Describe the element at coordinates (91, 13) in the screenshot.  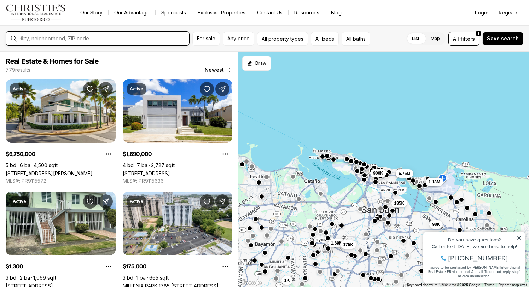
I see `a: Our Story` at that location.